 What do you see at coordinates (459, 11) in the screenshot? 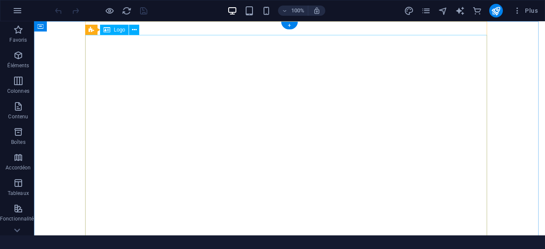
I see `i: AI Writer` at bounding box center [459, 11].